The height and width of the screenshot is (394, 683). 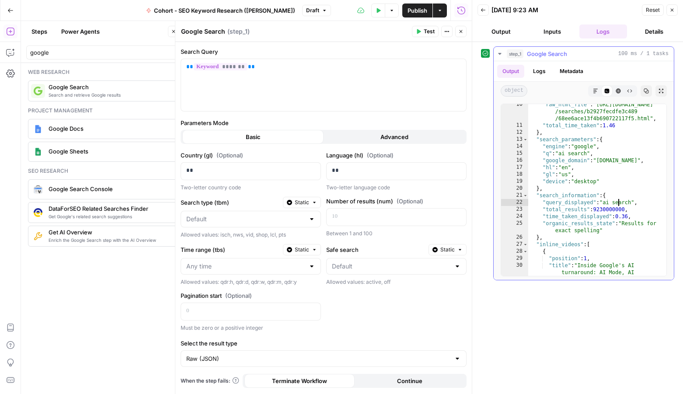 What do you see at coordinates (515, 195) in the screenshot?
I see `div: 21` at bounding box center [515, 195].